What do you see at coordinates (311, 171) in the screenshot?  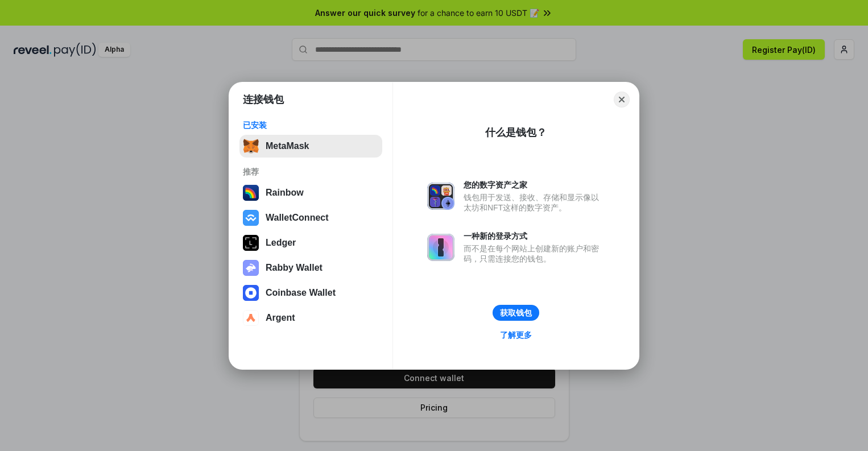 I see `div: 推荐` at bounding box center [311, 171].